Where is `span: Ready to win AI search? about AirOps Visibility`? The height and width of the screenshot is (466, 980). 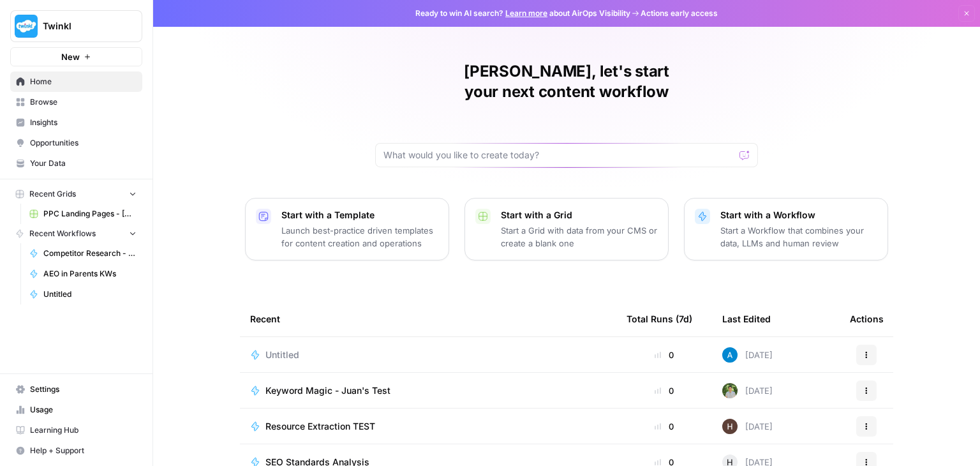 span: Ready to win AI search? about AirOps Visibility is located at coordinates (522, 13).